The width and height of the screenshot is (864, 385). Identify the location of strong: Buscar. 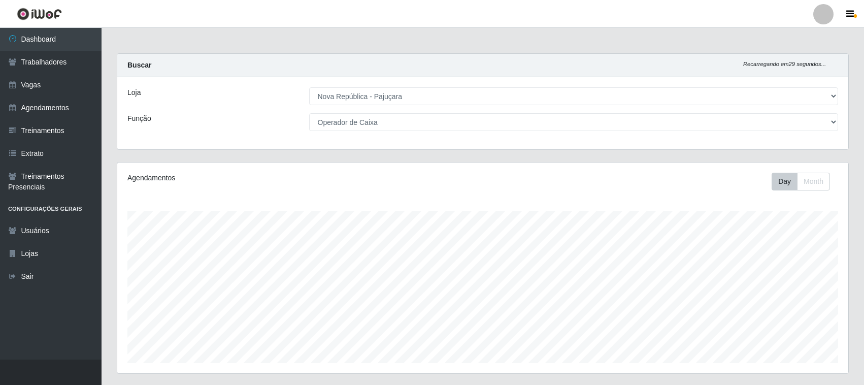
(139, 65).